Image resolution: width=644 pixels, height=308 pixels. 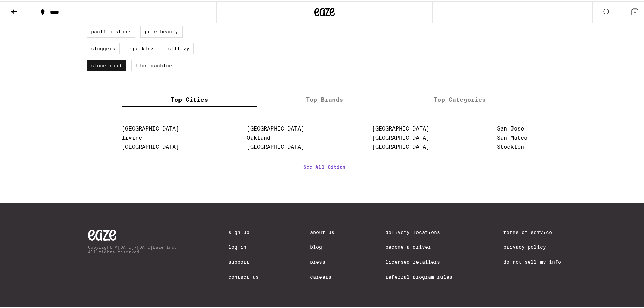 I want to click on label: STIIIZY, so click(x=179, y=47).